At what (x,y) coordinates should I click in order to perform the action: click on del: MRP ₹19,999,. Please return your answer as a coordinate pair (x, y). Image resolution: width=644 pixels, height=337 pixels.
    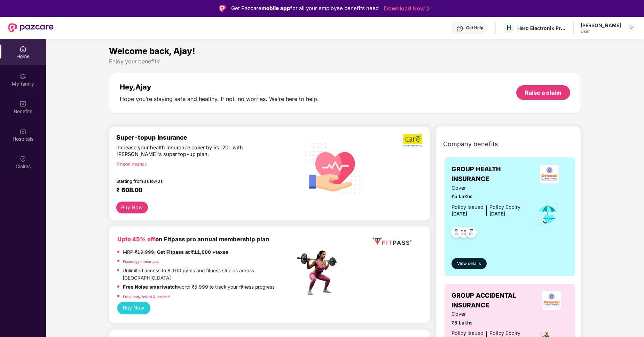
    Looking at the image, I should click on (139, 252).